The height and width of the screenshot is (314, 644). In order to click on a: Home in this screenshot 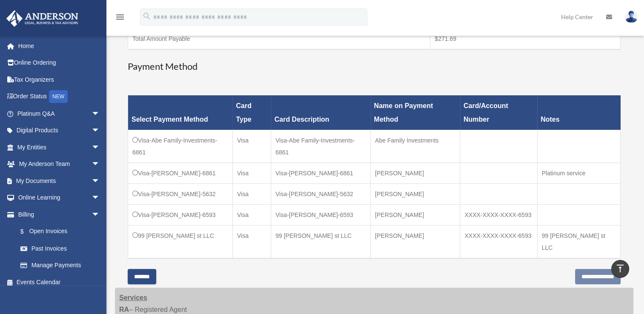, I will do `click(59, 46)`.